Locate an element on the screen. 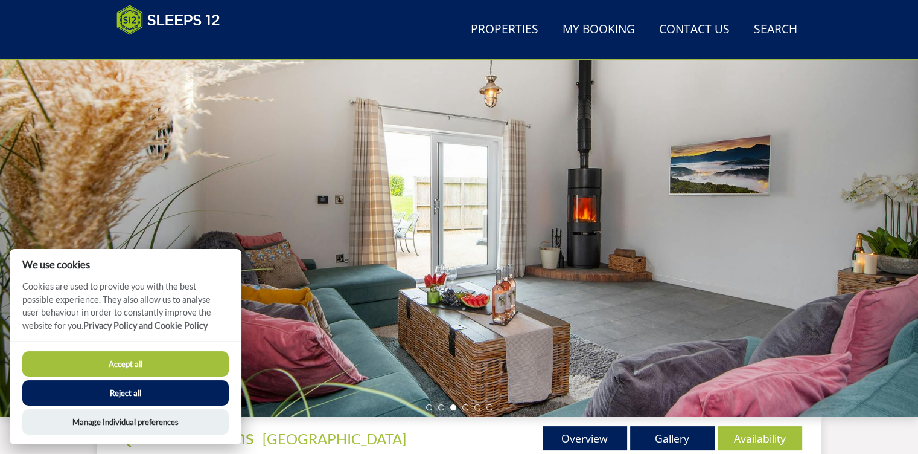 The width and height of the screenshot is (918, 454). button: Manage Individual preferences is located at coordinates (126, 421).